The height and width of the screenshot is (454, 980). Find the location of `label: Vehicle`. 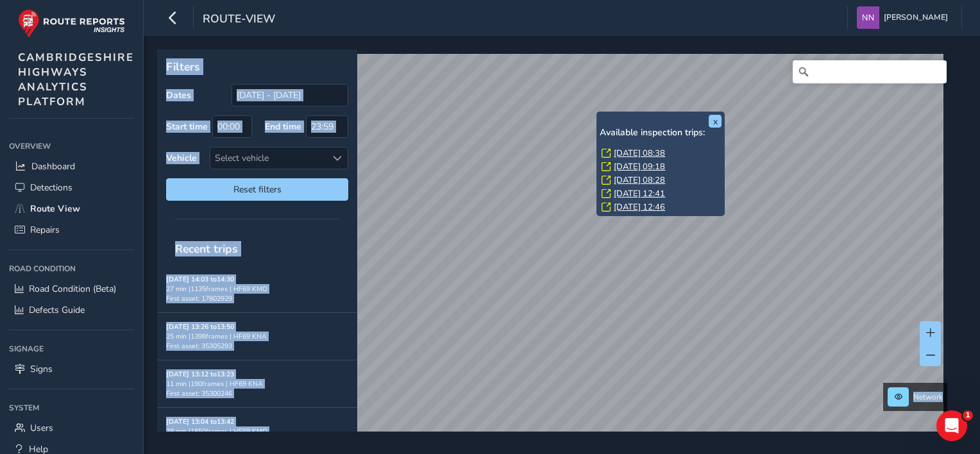

label: Vehicle is located at coordinates (182, 158).